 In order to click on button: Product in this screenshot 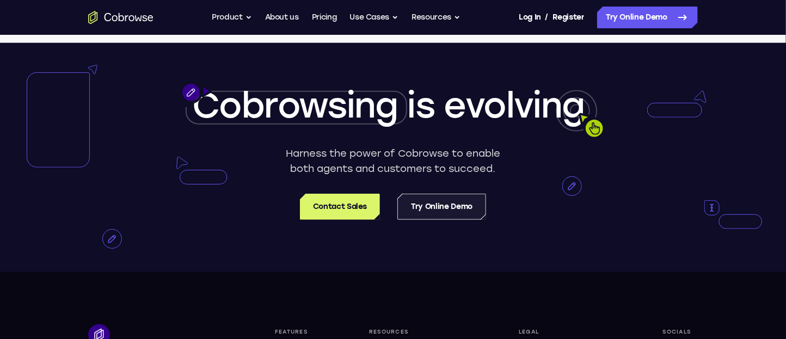, I will do `click(232, 17)`.